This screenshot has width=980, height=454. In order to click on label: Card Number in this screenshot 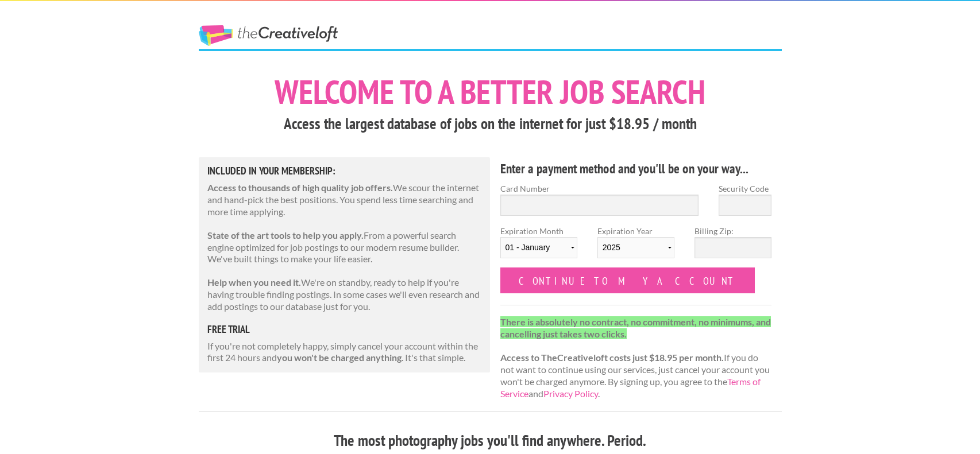, I will do `click(600, 188)`.